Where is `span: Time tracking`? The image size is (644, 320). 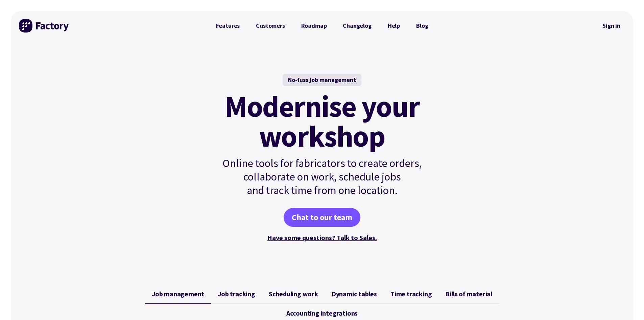
span: Time tracking is located at coordinates (411, 294).